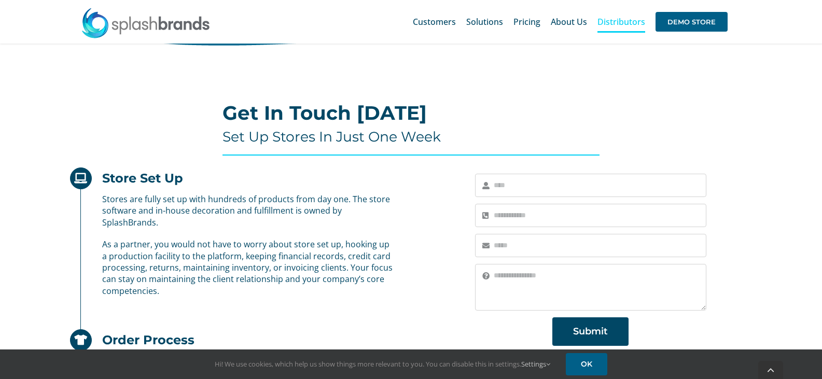  What do you see at coordinates (382, 364) in the screenshot?
I see `span: Hi! We use cookies, which help us show things more relevant to you. You can disable this in setti...` at bounding box center [382, 364].